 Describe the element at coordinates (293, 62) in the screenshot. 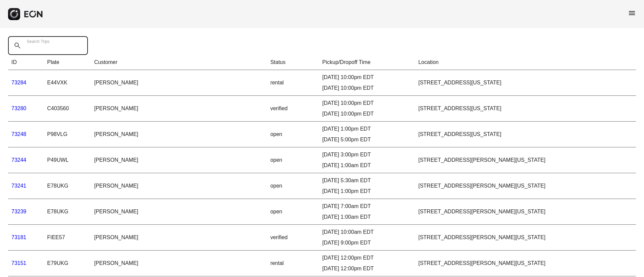

I see `th: Status` at that location.